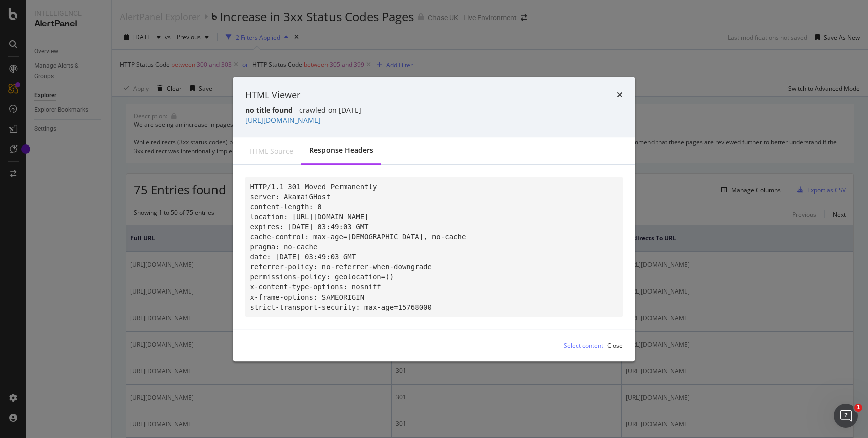  Describe the element at coordinates (615, 345) in the screenshot. I see `div: Close` at that location.